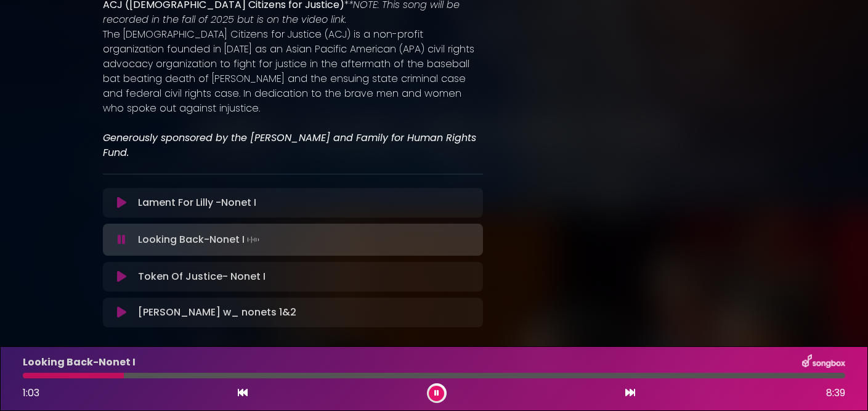 The height and width of the screenshot is (411, 868). What do you see at coordinates (201, 276) in the screenshot?
I see `p: Token Of Justice- Nonet I` at bounding box center [201, 276].